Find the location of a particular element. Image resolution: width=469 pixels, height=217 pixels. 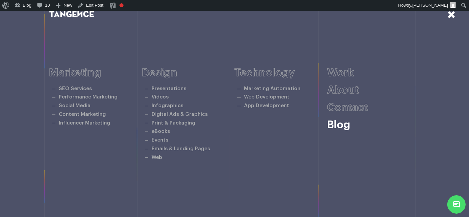

a: Influencer Marketing is located at coordinates (84, 123).